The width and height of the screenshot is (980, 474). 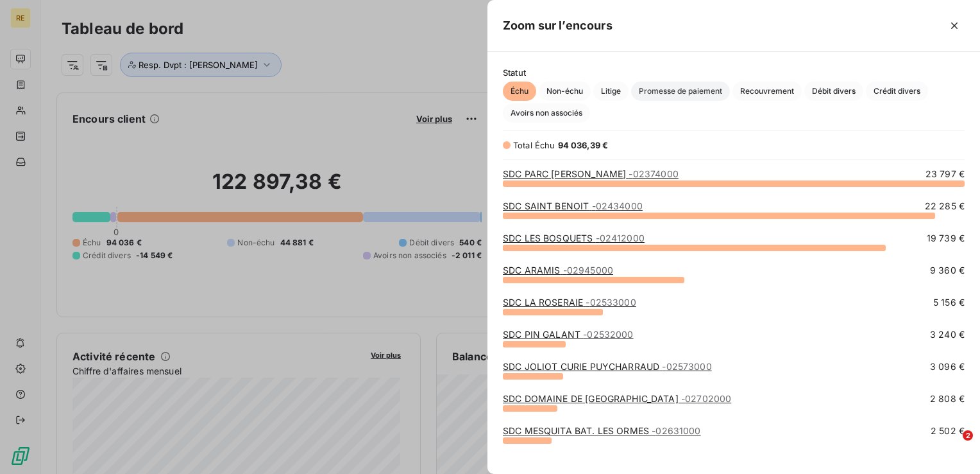 What do you see at coordinates (602, 431) in the screenshot?
I see `a: SDC MESQUITA BAT. LES ORMES` at bounding box center [602, 431].